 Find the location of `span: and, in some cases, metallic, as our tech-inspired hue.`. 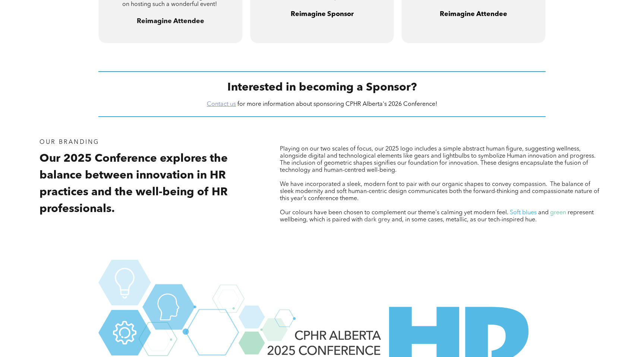

span: and, in some cases, metallic, as our tech-inspired hue. is located at coordinates (464, 220).